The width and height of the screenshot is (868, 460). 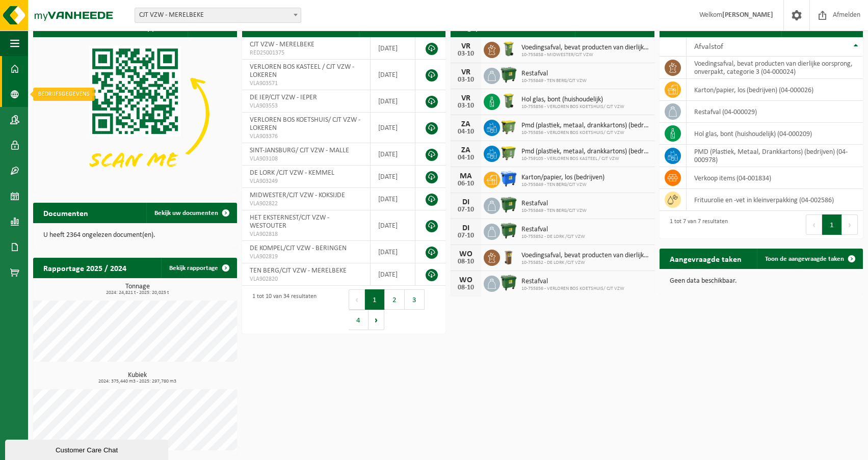 I want to click on span: Afvalstof, so click(x=708, y=47).